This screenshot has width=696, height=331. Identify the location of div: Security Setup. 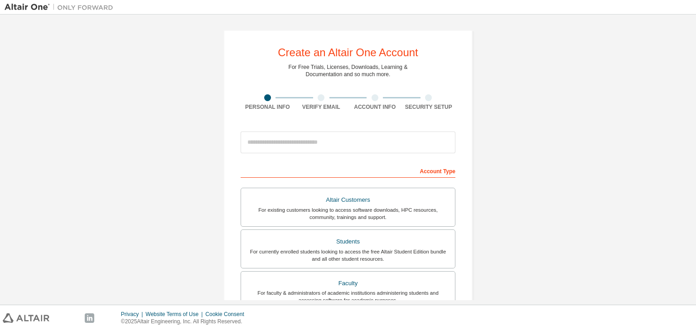
(429, 107).